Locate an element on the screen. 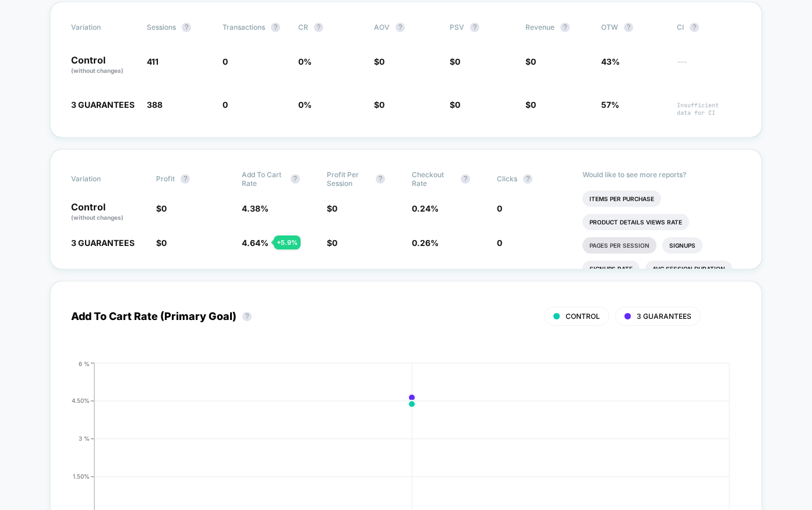 This screenshot has height=510, width=812. span: 57% is located at coordinates (610, 104).